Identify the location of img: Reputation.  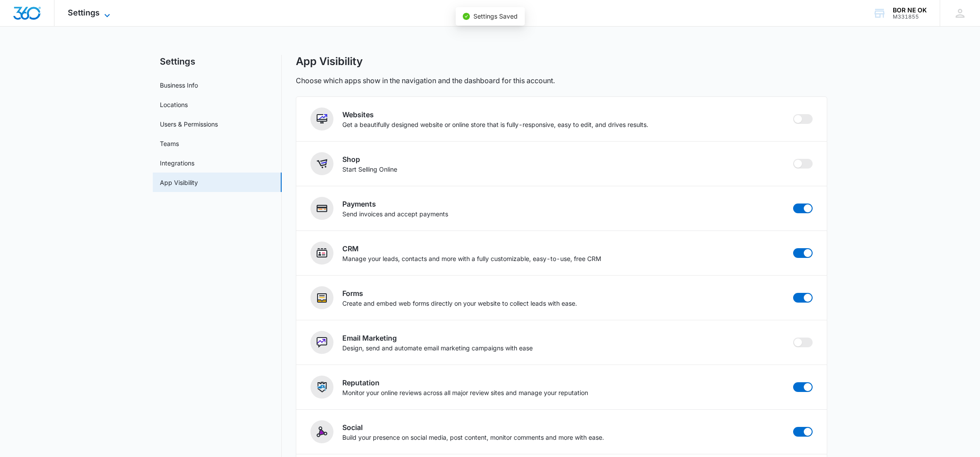
(322, 387).